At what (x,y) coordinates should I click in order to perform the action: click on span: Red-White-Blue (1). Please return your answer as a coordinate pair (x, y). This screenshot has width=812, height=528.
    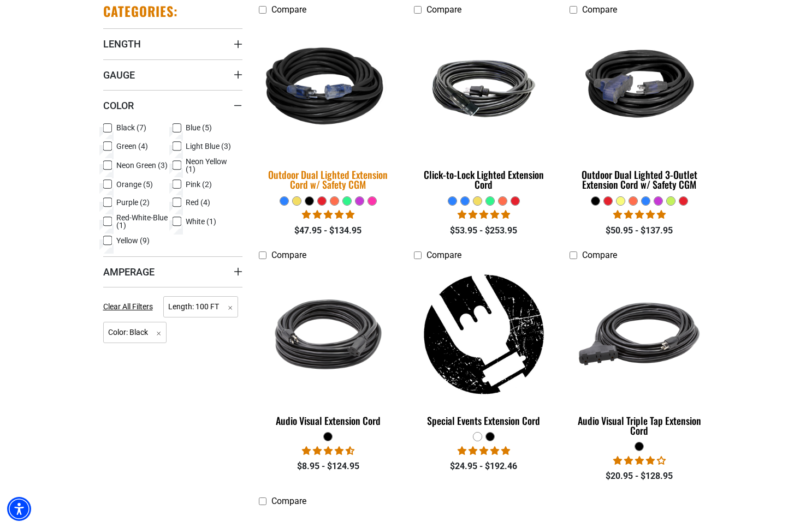
    Looking at the image, I should click on (143, 221).